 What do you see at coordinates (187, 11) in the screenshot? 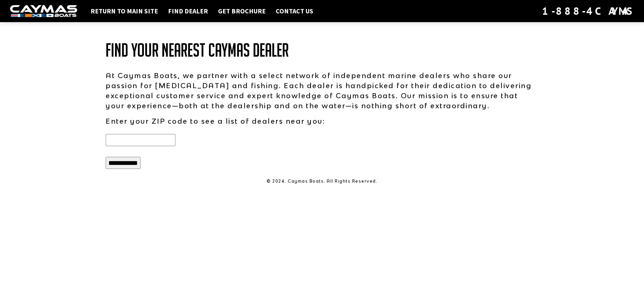
I see `a: Find Dealer` at bounding box center [187, 11].